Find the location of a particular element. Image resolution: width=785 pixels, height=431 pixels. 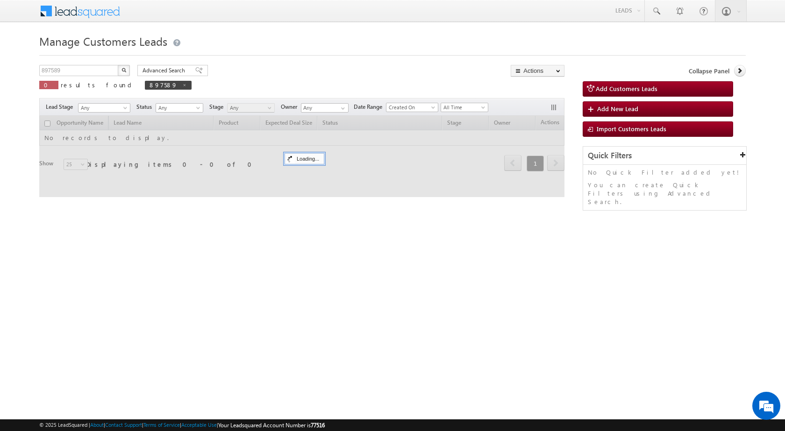

span: 0 is located at coordinates (49, 85).